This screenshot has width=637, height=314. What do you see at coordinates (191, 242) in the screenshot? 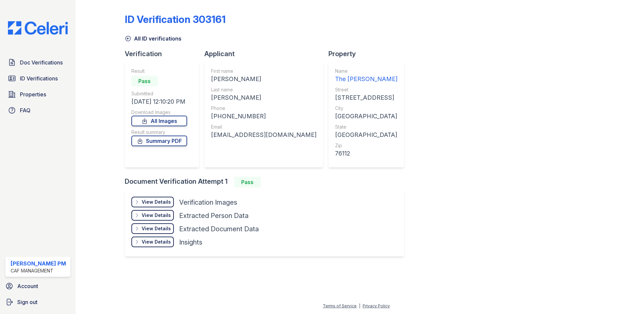
I see `div: Insights` at bounding box center [191, 242].